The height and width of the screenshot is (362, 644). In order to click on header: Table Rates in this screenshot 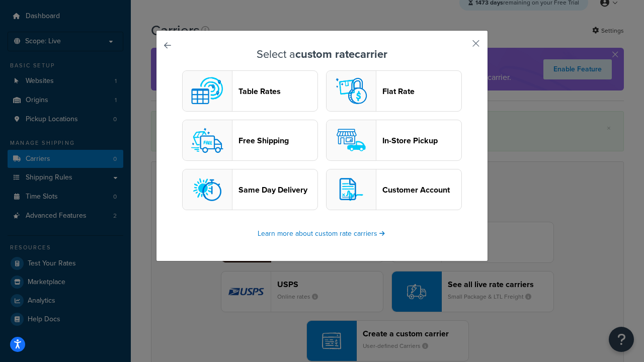, I will do `click(278, 91)`.